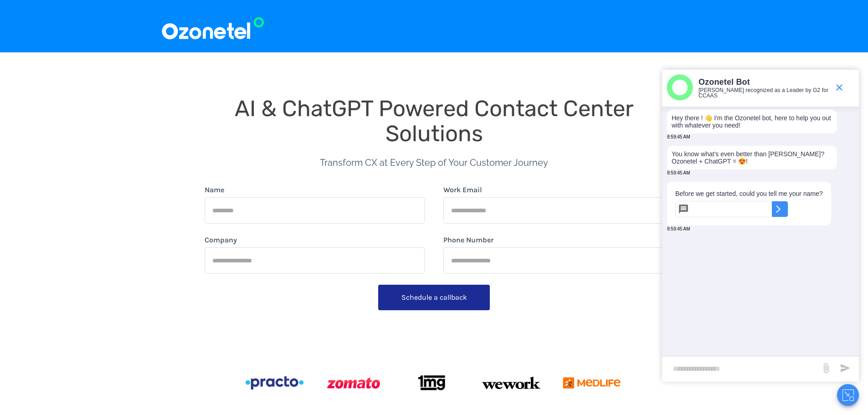 This screenshot has height=415, width=868. What do you see at coordinates (437, 121) in the screenshot?
I see `span: AI & ChatGPT Powered Contact Center Solutions` at bounding box center [437, 121].